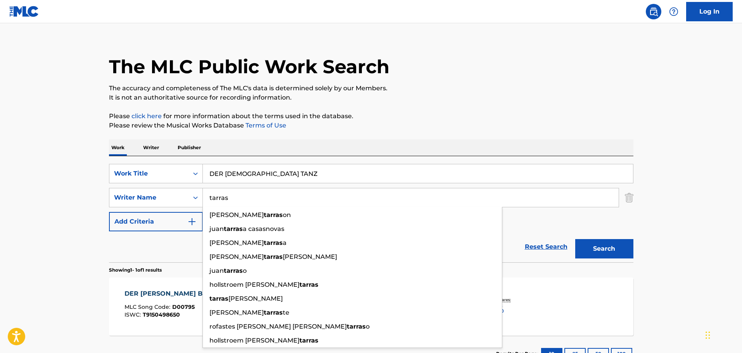  Describe the element at coordinates (629, 198) in the screenshot. I see `img: Delete Criterion` at that location.